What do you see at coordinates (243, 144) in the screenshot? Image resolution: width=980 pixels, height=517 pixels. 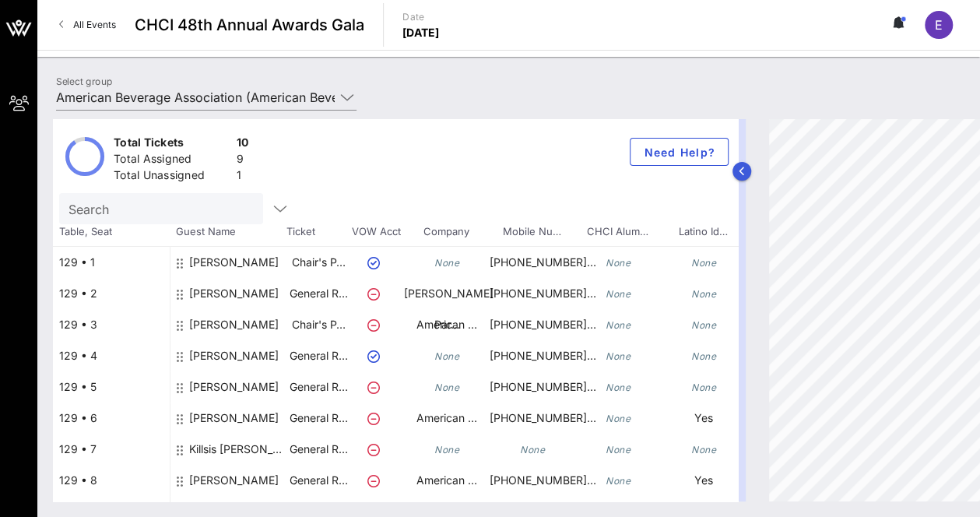 I see `div: 10` at bounding box center [243, 144].